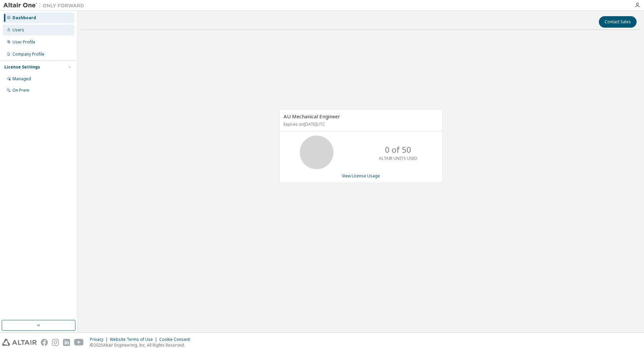 This screenshot has width=644, height=352. Describe the element at coordinates (618, 22) in the screenshot. I see `button: Contact Sales` at that location.